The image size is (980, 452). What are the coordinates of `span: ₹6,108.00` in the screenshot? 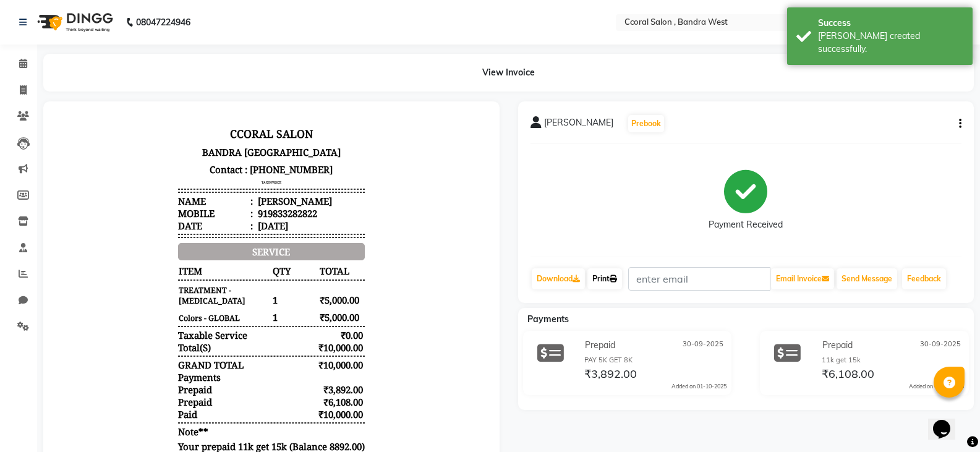 It's located at (848, 376).